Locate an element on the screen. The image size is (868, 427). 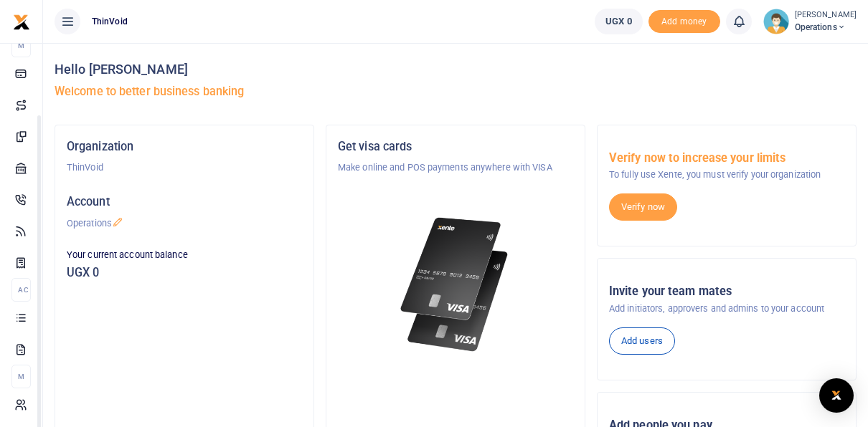
h5: Invite your team mates is located at coordinates (727, 291).